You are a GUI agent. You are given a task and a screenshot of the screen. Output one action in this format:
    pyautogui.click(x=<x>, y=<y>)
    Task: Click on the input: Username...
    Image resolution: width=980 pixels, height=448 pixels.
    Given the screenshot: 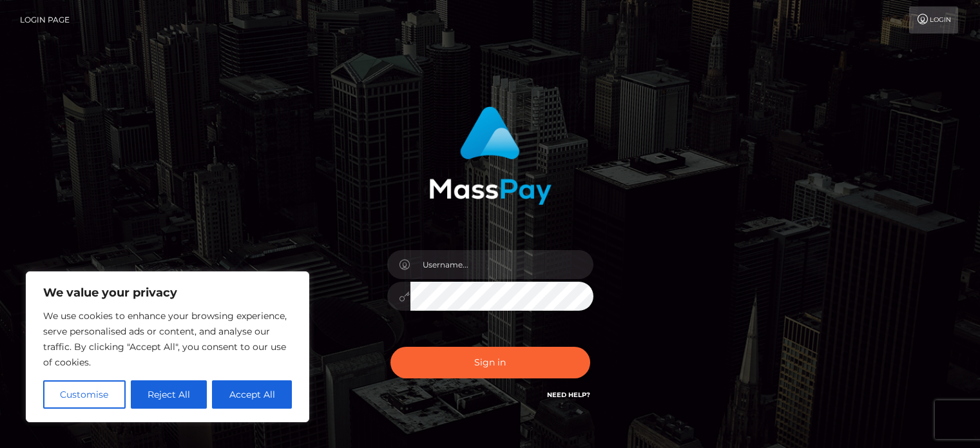 What is the action you would take?
    pyautogui.click(x=502, y=264)
    